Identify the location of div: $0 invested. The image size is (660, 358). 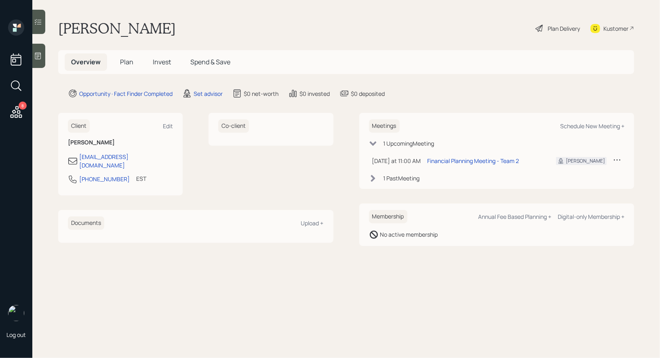
(314, 93).